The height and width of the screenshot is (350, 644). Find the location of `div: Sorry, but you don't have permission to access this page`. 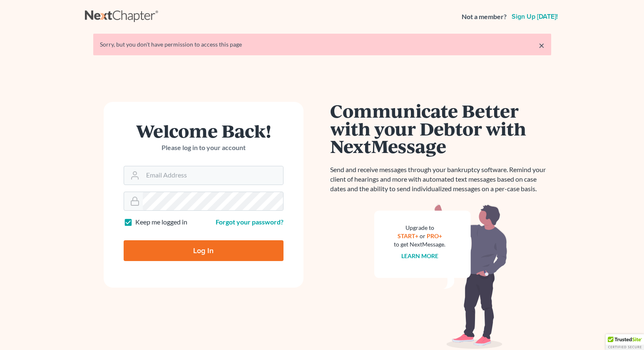

div: Sorry, but you don't have permission to access this page is located at coordinates (322, 45).